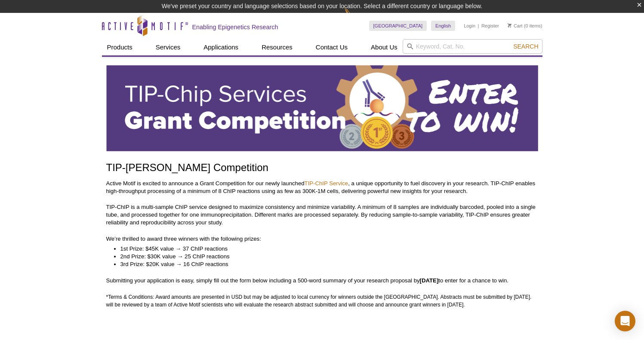 The image size is (644, 340). What do you see at coordinates (277, 48) in the screenshot?
I see `a: Resources` at bounding box center [277, 48].